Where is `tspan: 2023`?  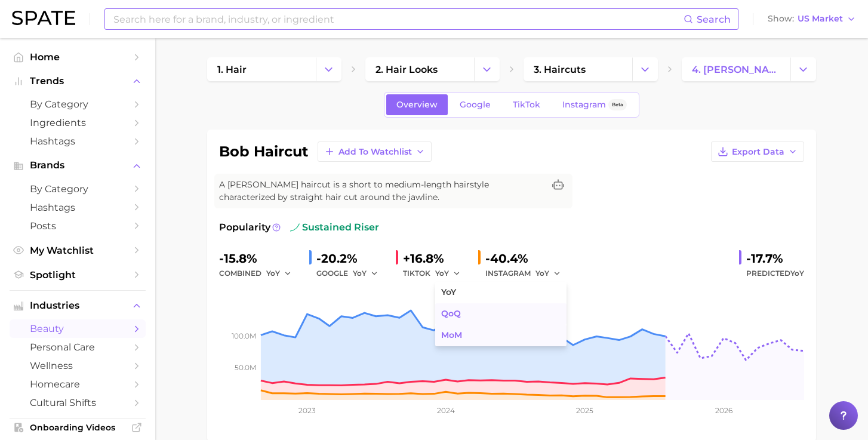 tspan: 2023 is located at coordinates (307, 410).